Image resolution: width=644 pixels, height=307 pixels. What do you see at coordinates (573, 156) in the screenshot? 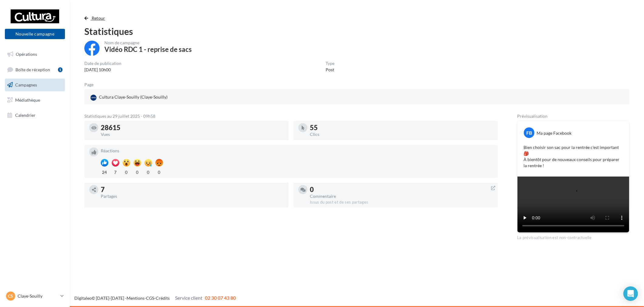
I see `p: Bien choisir son sac pour la rentrée c'est important 🎒 À bientôt pour de nouveaux conseils pour p...` at bounding box center [573, 156].